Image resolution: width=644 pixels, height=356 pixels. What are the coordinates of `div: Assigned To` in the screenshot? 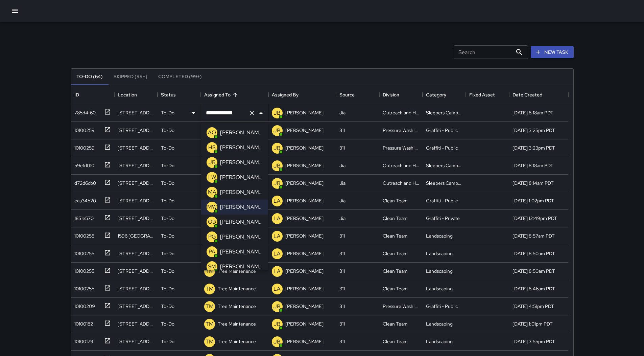 It's located at (217, 95).